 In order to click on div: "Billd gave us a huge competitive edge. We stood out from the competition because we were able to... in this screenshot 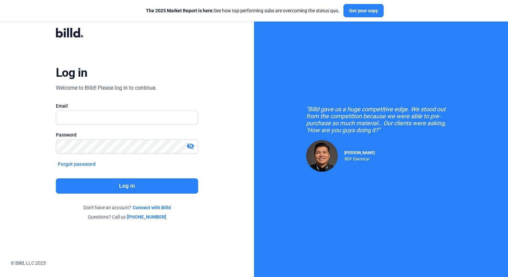, I will do `click(381, 120)`.